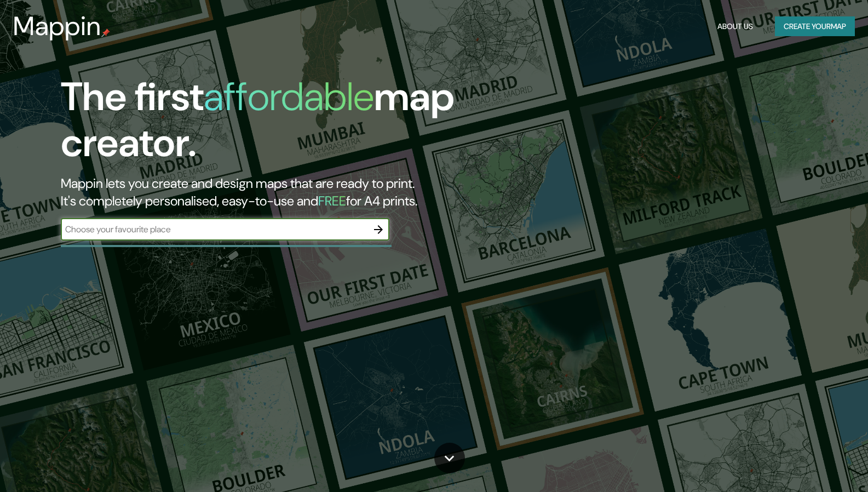 The height and width of the screenshot is (492, 868). I want to click on h1: affordable, so click(288, 96).